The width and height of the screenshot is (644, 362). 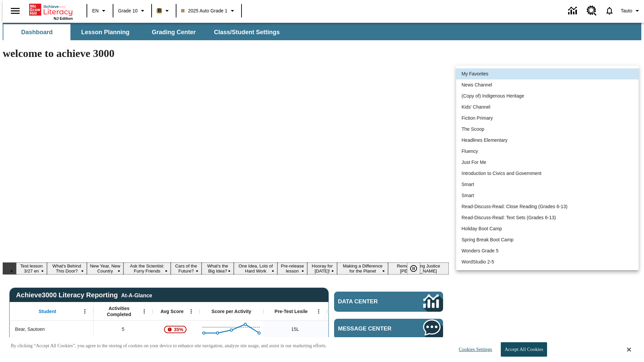 What do you see at coordinates (548, 262) in the screenshot?
I see `li: WordStudio 2-5` at bounding box center [548, 262].